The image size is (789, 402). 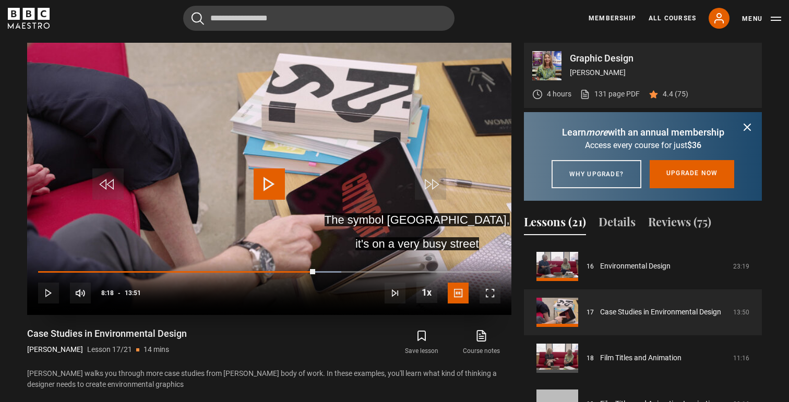 I want to click on button: Next Lesson, so click(x=395, y=293).